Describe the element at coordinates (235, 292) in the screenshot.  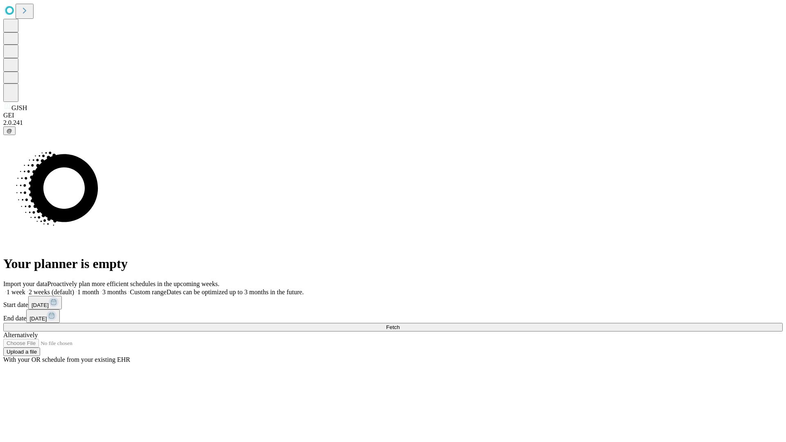
I see `span: Dates can be optimized up to 3 months in the future.` at that location.